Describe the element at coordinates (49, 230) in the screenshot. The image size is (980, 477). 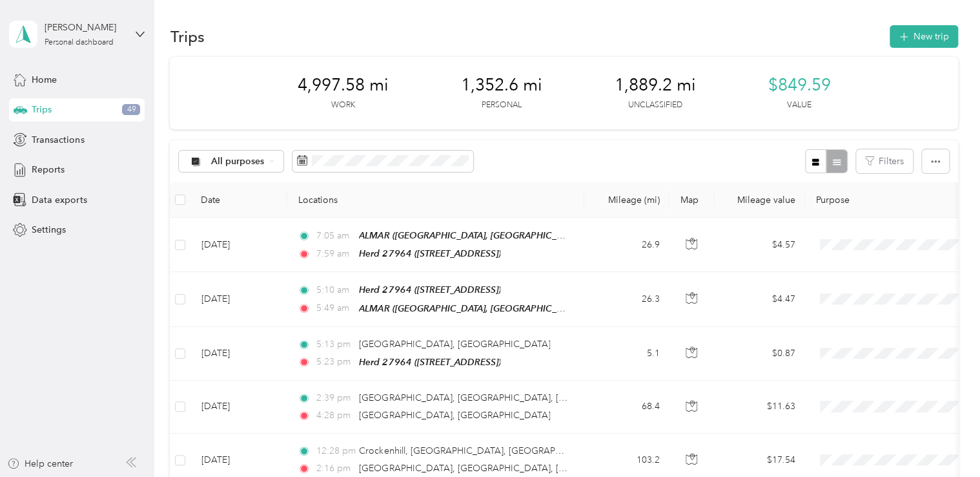
I see `span: Settings` at that location.